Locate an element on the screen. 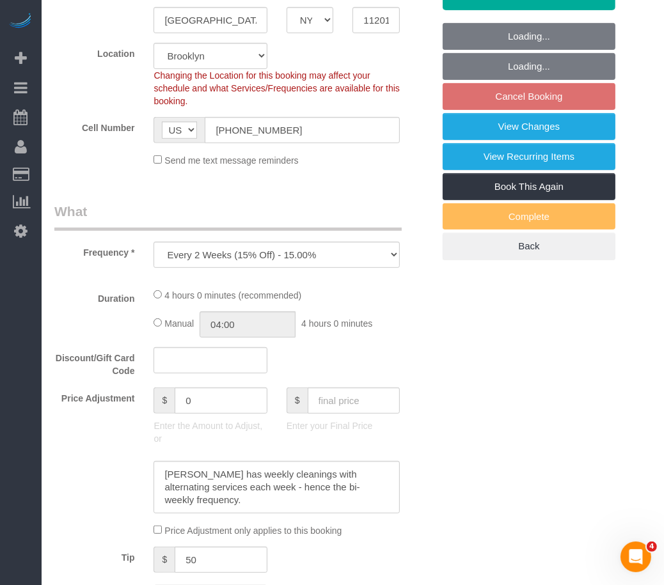 The height and width of the screenshot is (585, 664). span: 4 hours 0 minutes is located at coordinates (336, 324).